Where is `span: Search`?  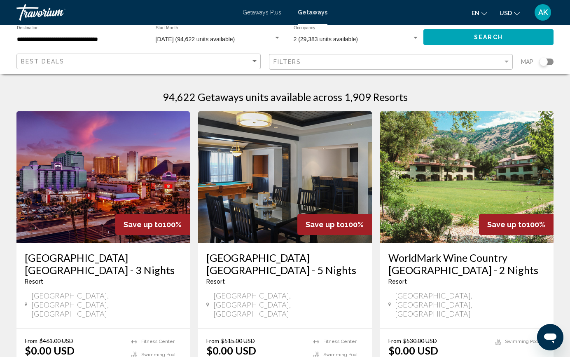 span: Search is located at coordinates (488, 37).